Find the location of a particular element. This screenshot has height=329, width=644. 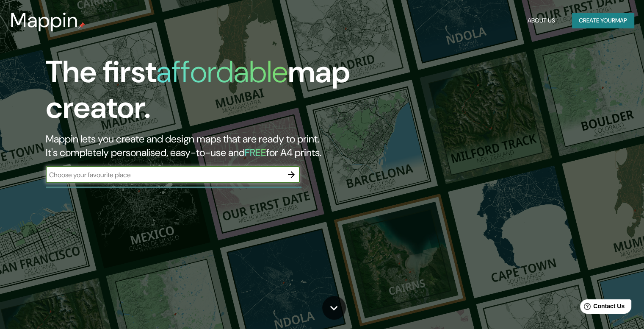

button: Create yourmap is located at coordinates (603, 20).